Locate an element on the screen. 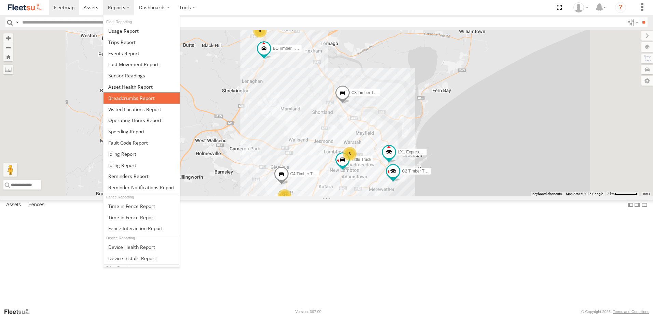 The image size is (653, 315). label: Assets is located at coordinates (13, 205).